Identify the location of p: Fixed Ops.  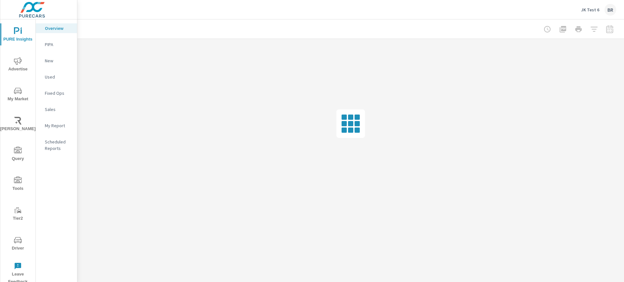
(58, 93).